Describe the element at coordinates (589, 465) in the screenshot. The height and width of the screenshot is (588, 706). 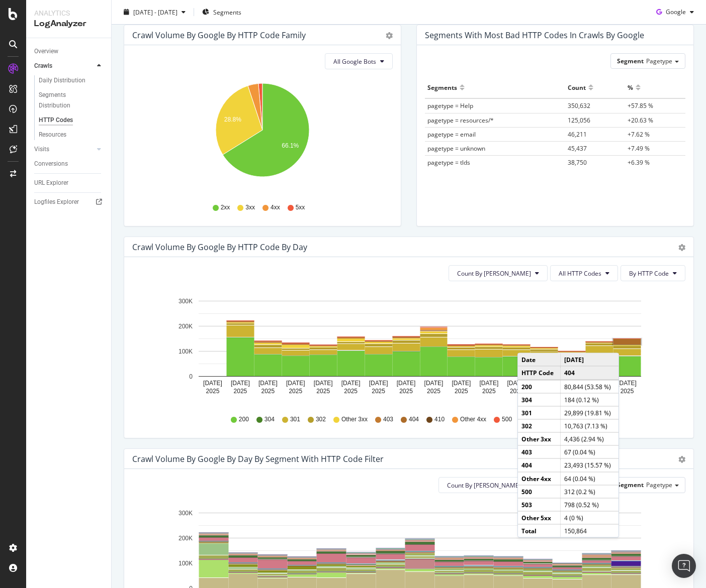
I see `td: 23,493 (15.57 %)` at that location.